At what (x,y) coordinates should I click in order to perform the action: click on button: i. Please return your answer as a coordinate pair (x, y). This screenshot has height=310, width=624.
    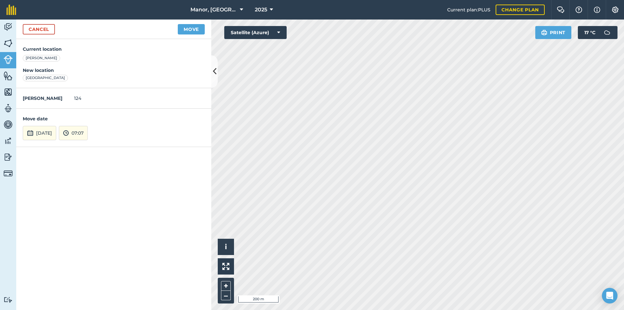
    Looking at the image, I should click on (226, 247).